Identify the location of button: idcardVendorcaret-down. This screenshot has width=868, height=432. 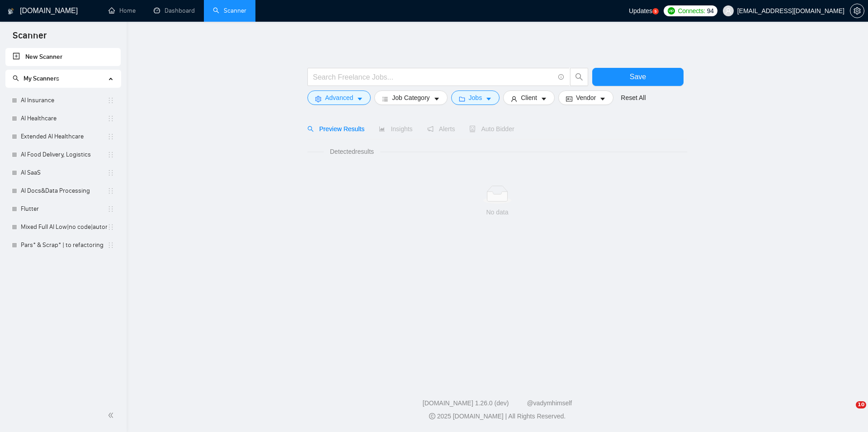
(586, 98).